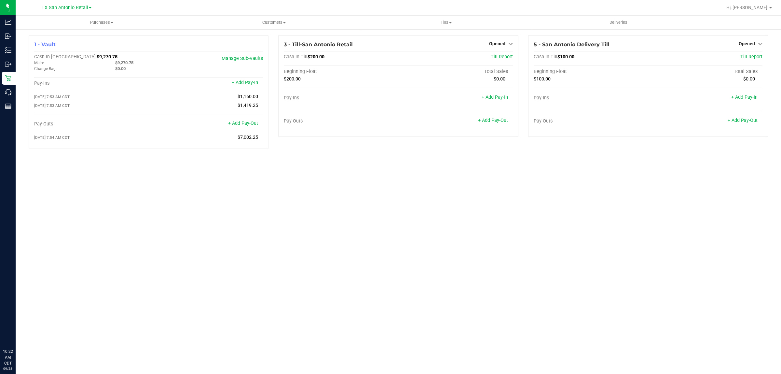  Describe the element at coordinates (618, 22) in the screenshot. I see `span: Deliveries` at that location.